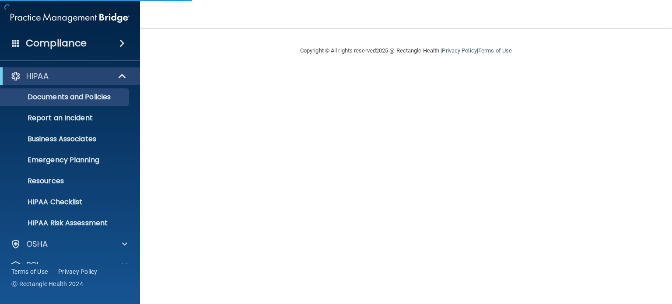 The height and width of the screenshot is (304, 672). What do you see at coordinates (65, 118) in the screenshot?
I see `p: Report an Incident` at bounding box center [65, 118].